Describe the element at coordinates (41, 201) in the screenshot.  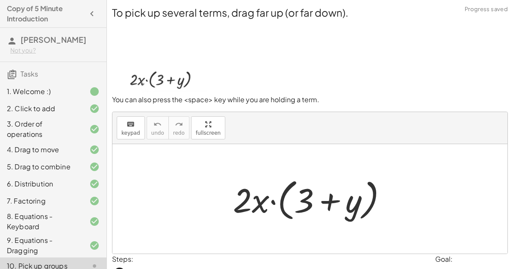
I see `div: 7. Factoring` at that location.